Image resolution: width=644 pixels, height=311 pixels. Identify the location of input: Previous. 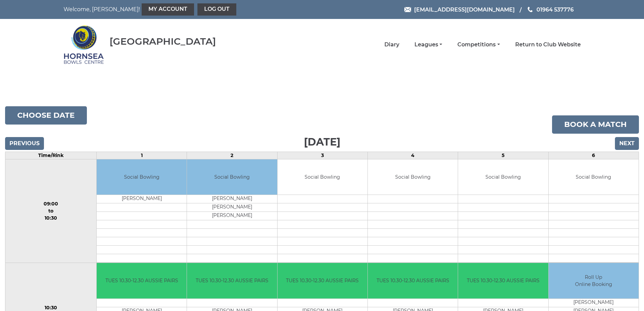
(25, 143).